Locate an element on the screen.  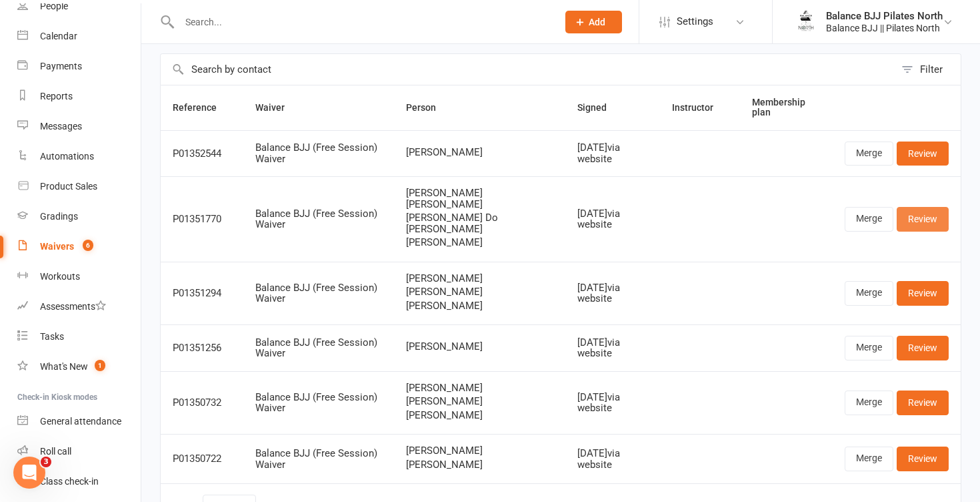
div: People is located at coordinates (54, 6).